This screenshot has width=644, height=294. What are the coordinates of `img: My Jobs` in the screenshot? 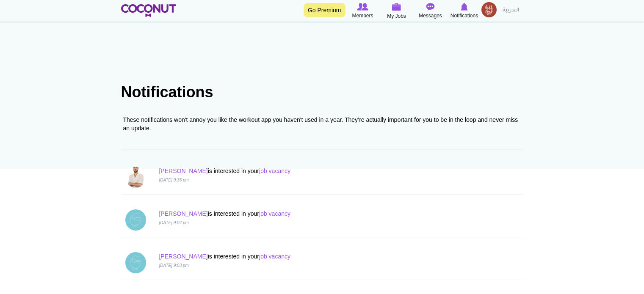 It's located at (397, 7).